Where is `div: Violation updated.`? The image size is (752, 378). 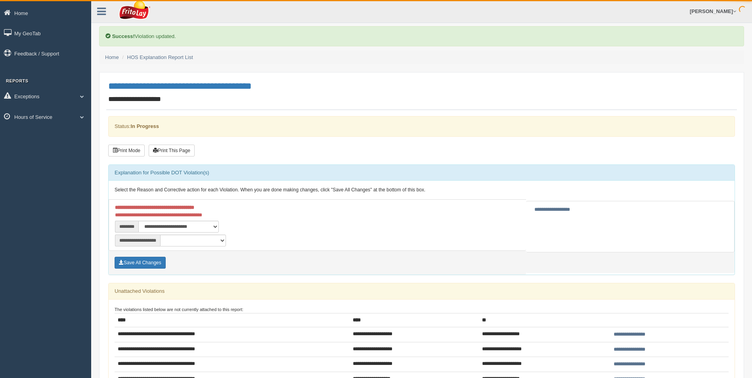 div: Violation updated. is located at coordinates (421, 36).